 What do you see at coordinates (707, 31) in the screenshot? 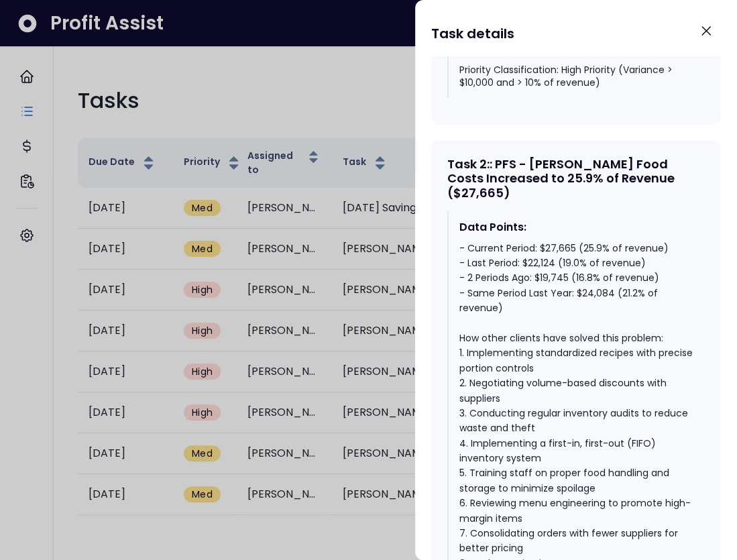
I see `button: Close` at bounding box center [707, 31].